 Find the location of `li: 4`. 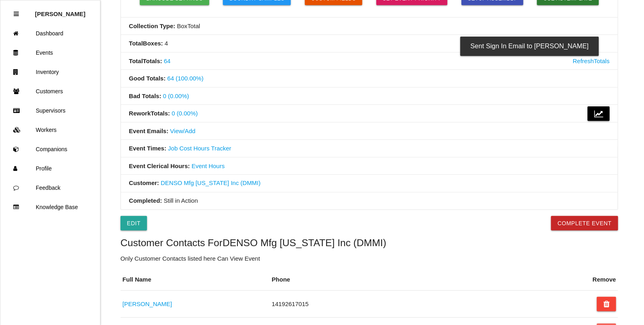

li: 4 is located at coordinates (369, 44).